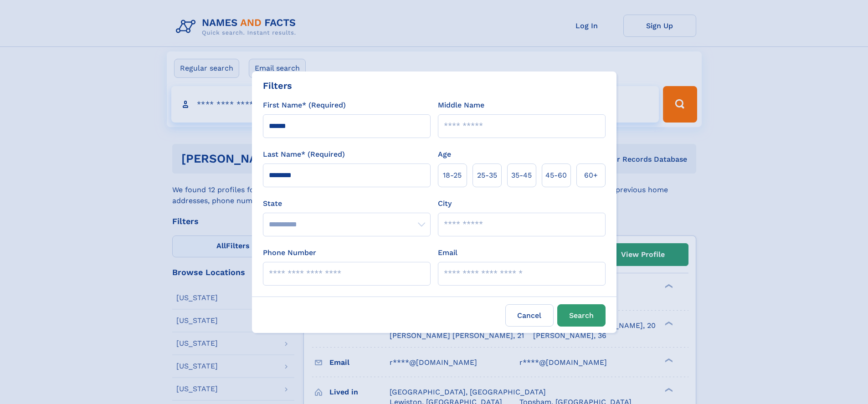 The height and width of the screenshot is (404, 868). I want to click on label: Cancel, so click(529, 315).